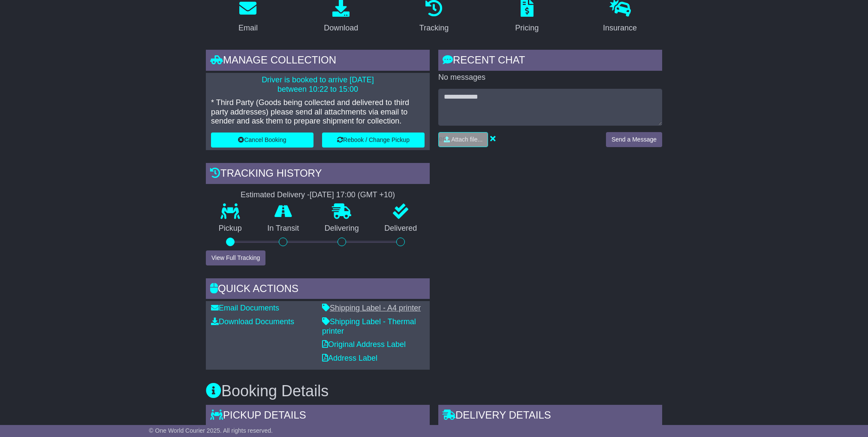 The height and width of the screenshot is (437, 868). What do you see at coordinates (318, 417) in the screenshot?
I see `div: Pickup Details` at bounding box center [318, 417].